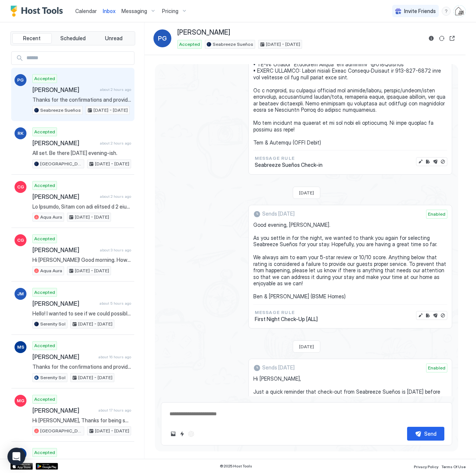 The height and width of the screenshot is (473, 476). What do you see at coordinates (426, 433) in the screenshot?
I see `button: Send` at bounding box center [426, 433].